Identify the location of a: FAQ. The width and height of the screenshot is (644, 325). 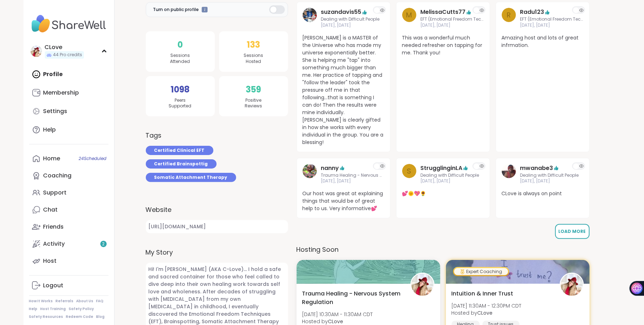
(100, 301).